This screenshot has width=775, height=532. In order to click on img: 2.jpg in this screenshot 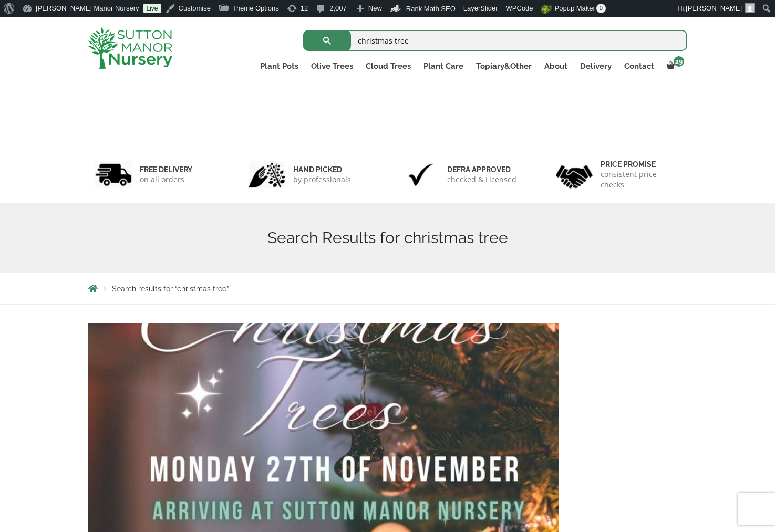, I will do `click(267, 174)`.